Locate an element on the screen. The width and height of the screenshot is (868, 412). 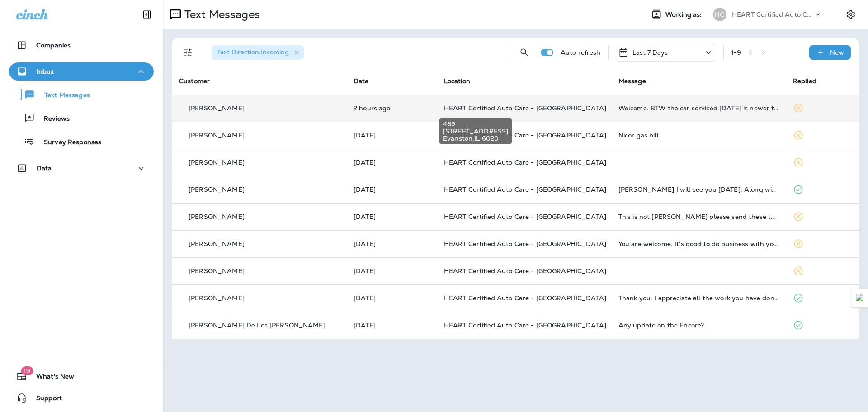
div: Welcome. BTW the car serviced today is newer than in your system. 22 Volvo XC60 B. is located at coordinates (698, 108).